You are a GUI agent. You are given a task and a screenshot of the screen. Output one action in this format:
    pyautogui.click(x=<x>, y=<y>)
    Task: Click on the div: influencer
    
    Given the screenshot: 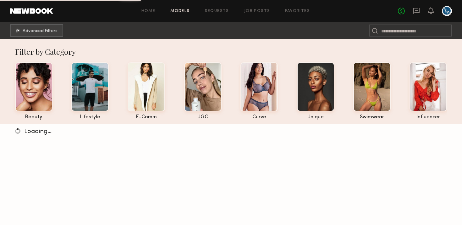 What is the action you would take?
    pyautogui.click(x=428, y=117)
    